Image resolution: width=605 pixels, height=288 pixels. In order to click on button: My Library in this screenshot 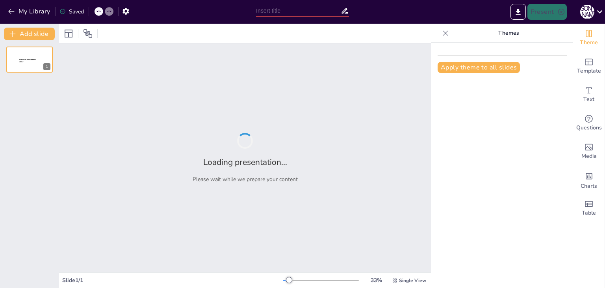, I will do `click(30, 11)`.